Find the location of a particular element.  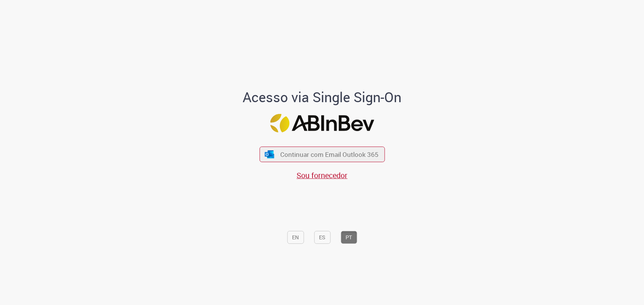

img: ícone Azure/Microsoft 360 is located at coordinates (269, 154).